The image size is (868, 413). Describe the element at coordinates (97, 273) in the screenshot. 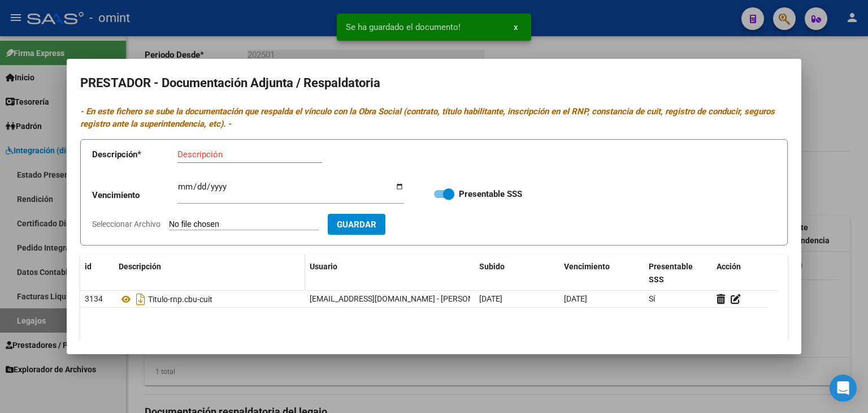

I see `datatable-header-cell: id` at that location.